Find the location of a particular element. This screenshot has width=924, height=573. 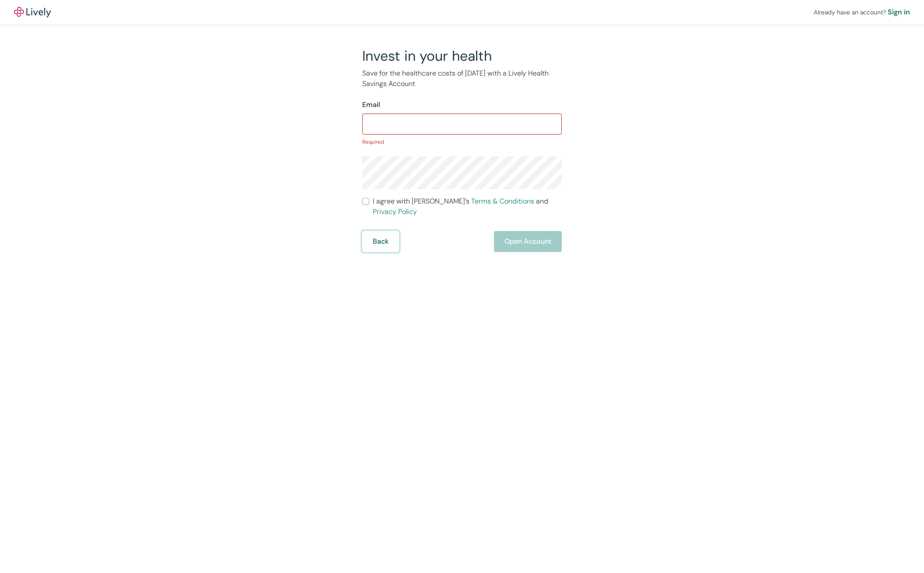

a: LivelyLively is located at coordinates (32, 12).